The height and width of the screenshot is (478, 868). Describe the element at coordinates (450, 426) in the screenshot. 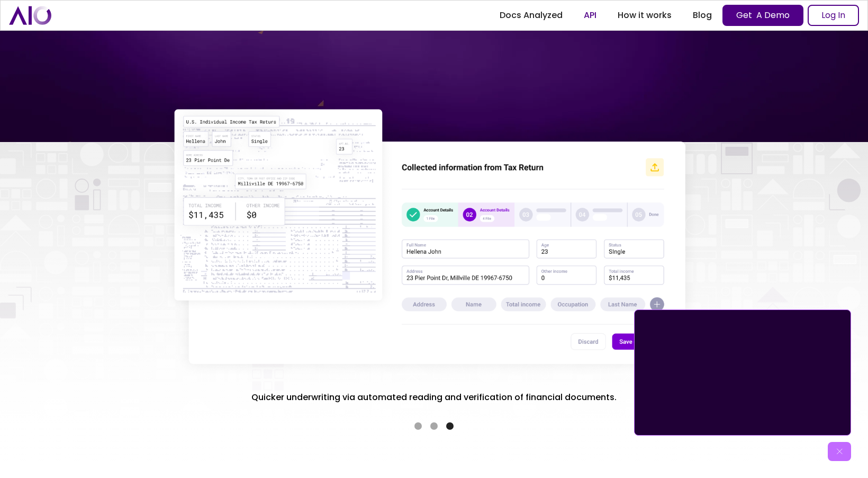

I see `div: Show slide 3 of 3` at that location.